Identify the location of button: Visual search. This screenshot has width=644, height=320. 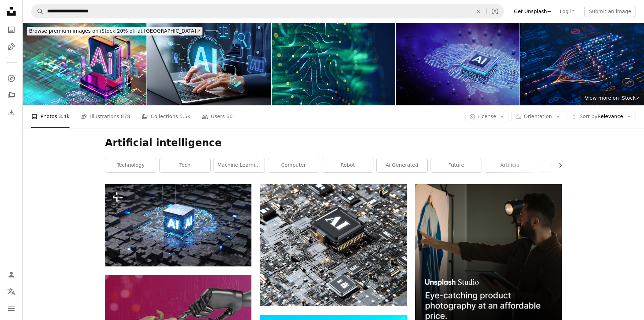
(495, 11).